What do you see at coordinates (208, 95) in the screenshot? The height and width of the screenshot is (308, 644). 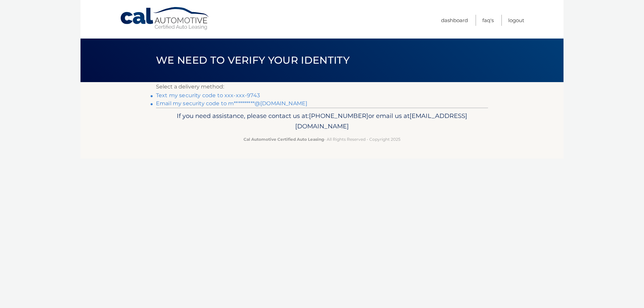 I see `a: Text my security code to xxx-xxx-9743` at bounding box center [208, 95].